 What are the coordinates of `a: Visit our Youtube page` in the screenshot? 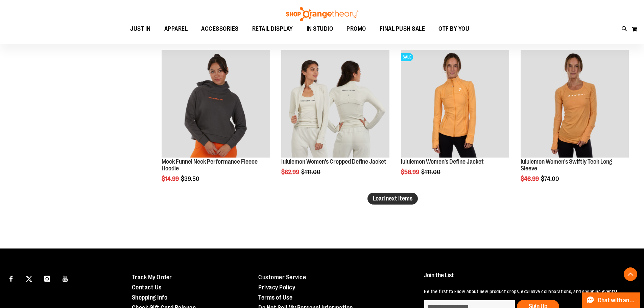 It's located at (65, 278).